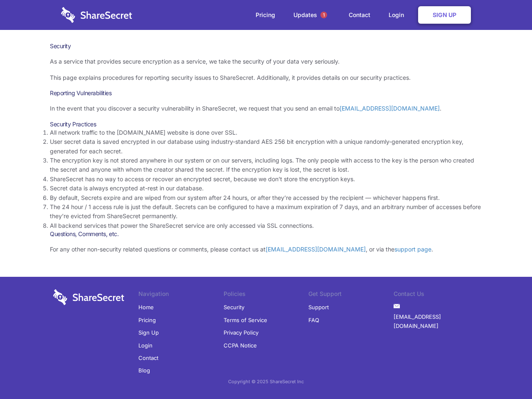 The width and height of the screenshot is (532, 399). What do you see at coordinates (241, 333) in the screenshot?
I see `a: Privacy Policy` at bounding box center [241, 333].